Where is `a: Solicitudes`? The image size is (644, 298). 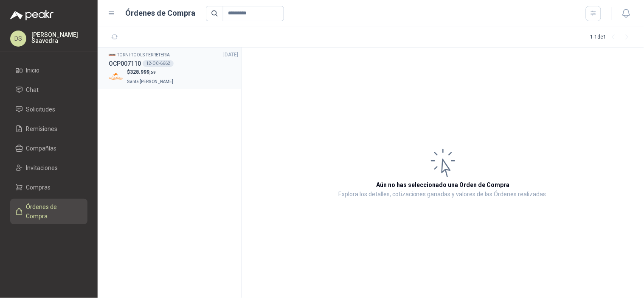 a: Solicitudes is located at coordinates (49, 110).